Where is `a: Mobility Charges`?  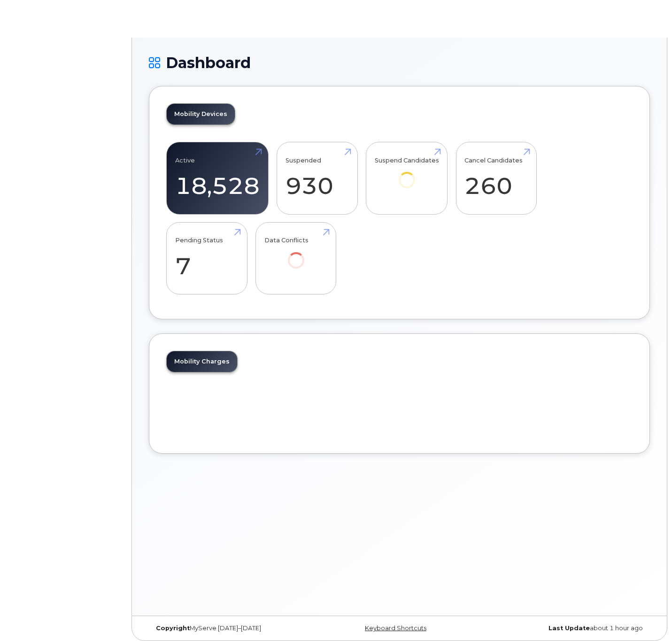
a: Mobility Charges is located at coordinates (202, 361).